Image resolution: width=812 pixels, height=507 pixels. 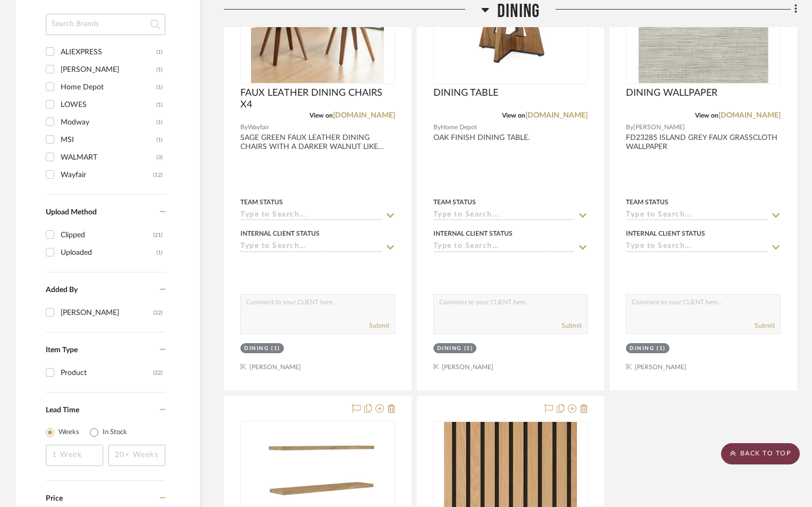 I want to click on div: LOWES, so click(x=109, y=105).